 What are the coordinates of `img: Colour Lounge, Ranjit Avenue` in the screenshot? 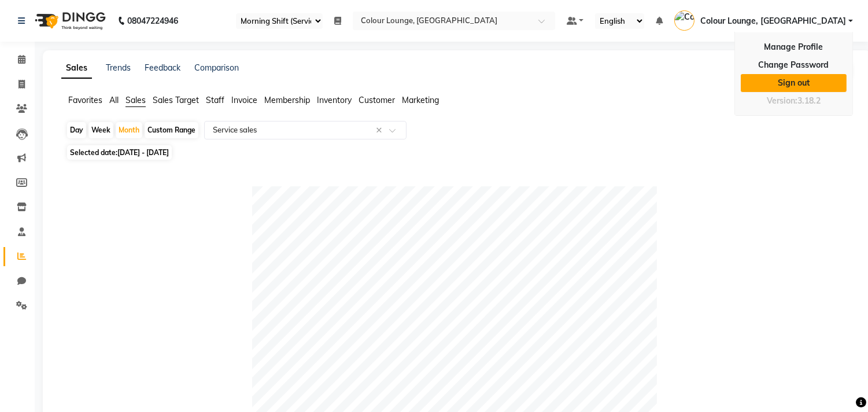 It's located at (684, 20).